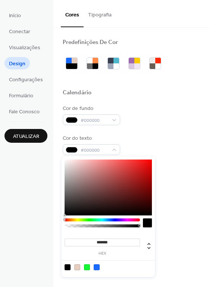 This screenshot has height=287, width=209. I want to click on label: hex, so click(102, 254).